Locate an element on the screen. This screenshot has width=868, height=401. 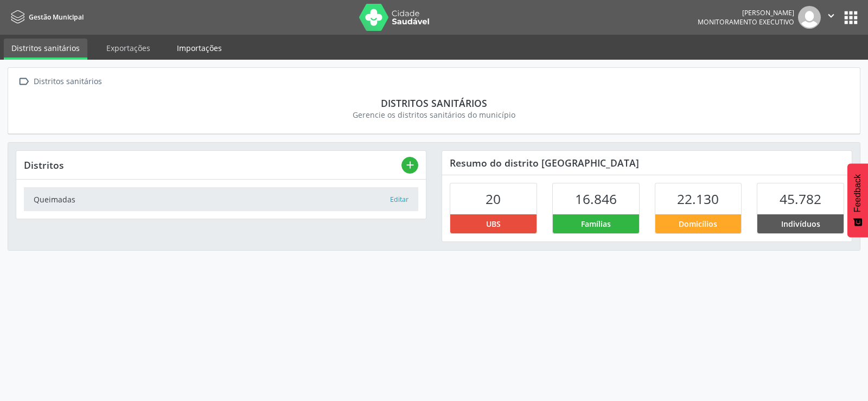
span: UBS is located at coordinates (493, 224).